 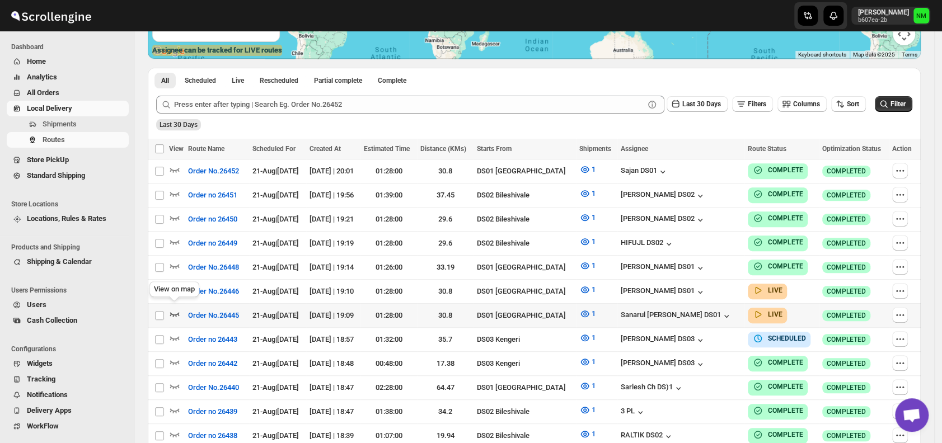 I want to click on div: 01:26:00, so click(x=388, y=267).